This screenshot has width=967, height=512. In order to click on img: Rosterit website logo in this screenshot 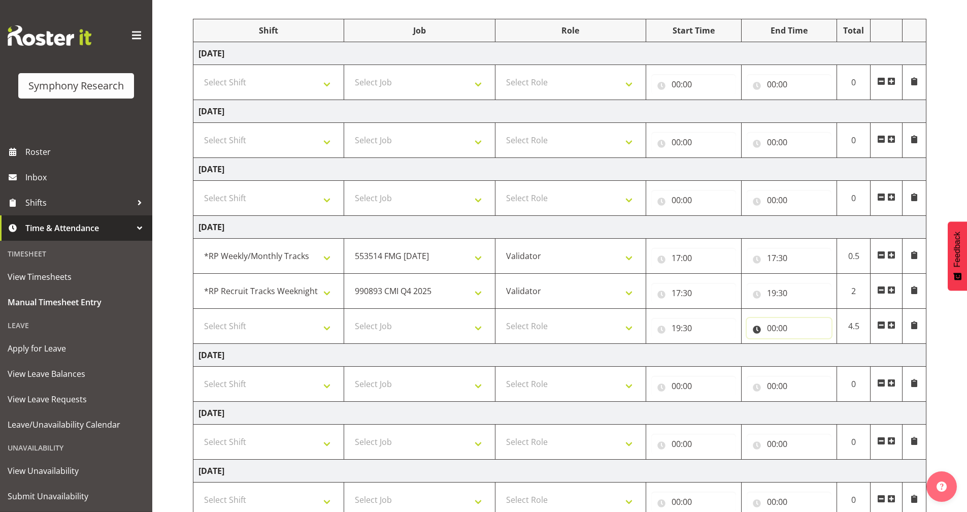, I will do `click(49, 36)`.